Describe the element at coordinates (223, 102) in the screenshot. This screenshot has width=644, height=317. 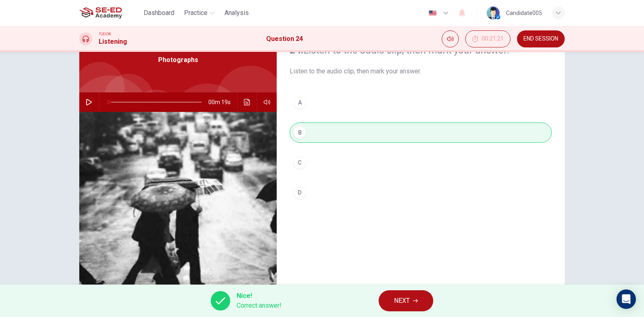
I see `span: 00m 19s` at that location.